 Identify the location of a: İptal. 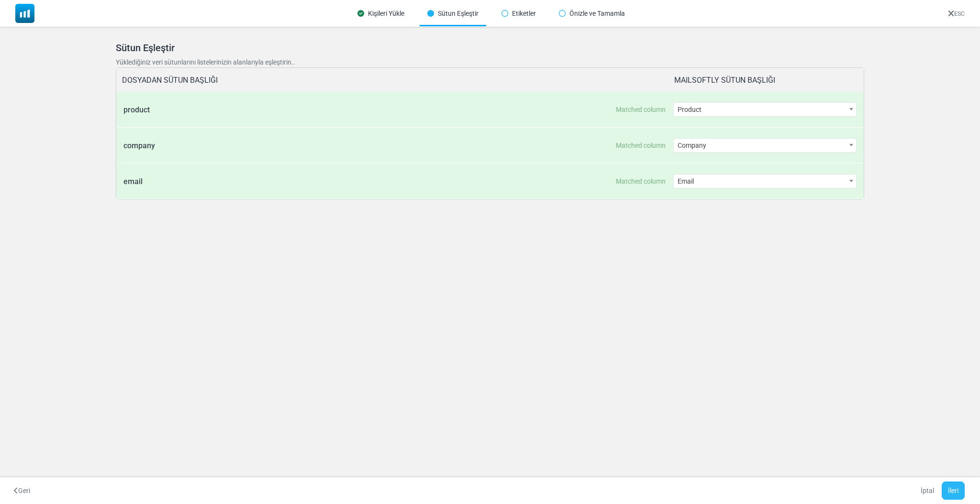
(928, 491).